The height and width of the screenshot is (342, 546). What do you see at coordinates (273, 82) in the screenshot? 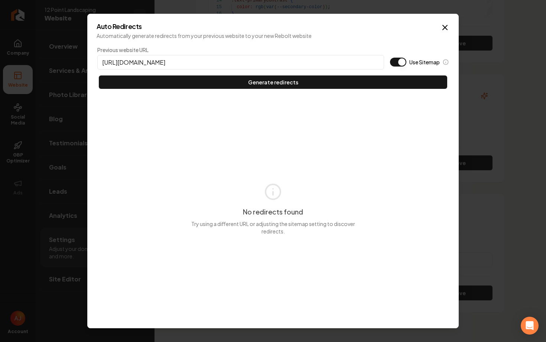
I see `button: Generate redirects` at bounding box center [273, 82].